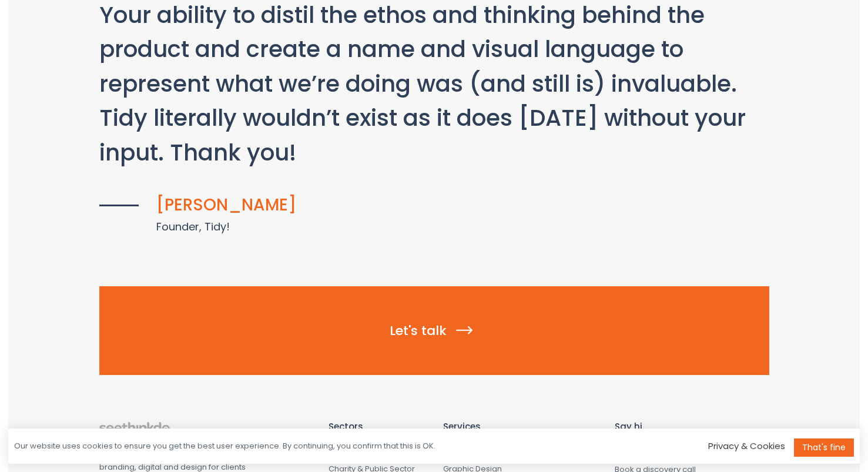 The height and width of the screenshot is (472, 868). What do you see at coordinates (746, 445) in the screenshot?
I see `a: Privacy & Cookies` at bounding box center [746, 445].